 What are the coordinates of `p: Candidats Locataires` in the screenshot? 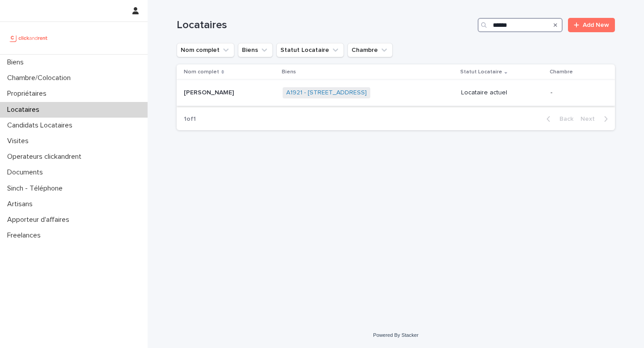 It's located at (42, 125).